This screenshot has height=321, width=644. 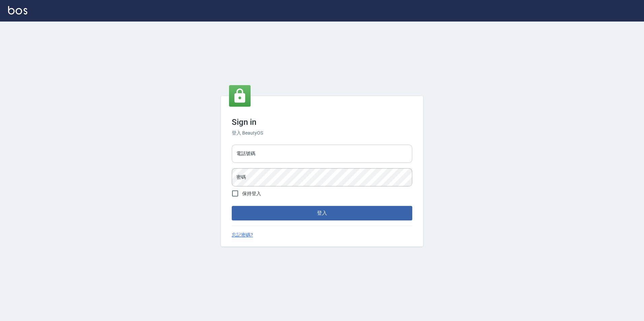 I want to click on button: 登入, so click(x=322, y=213).